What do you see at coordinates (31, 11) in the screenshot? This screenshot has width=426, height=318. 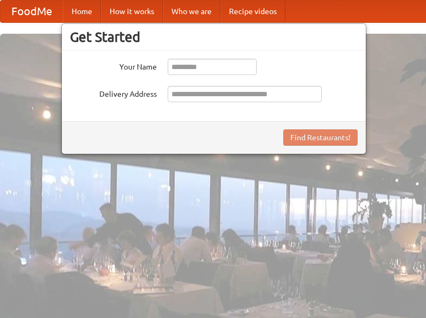 I see `a: FoodMe` at bounding box center [31, 11].